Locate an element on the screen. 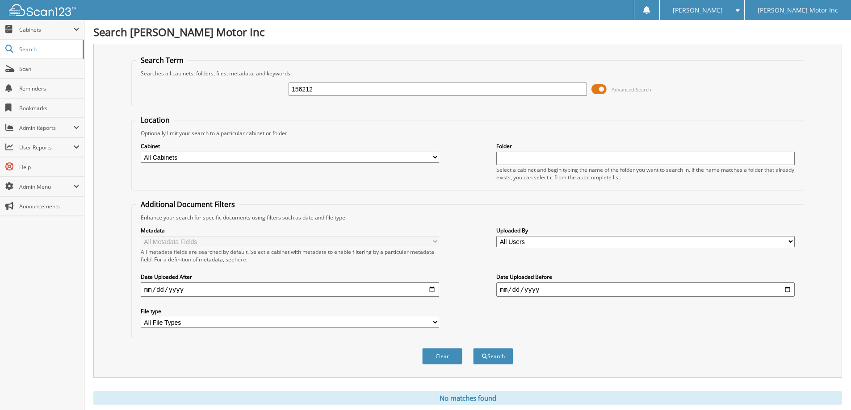 The width and height of the screenshot is (851, 410). span: Search is located at coordinates (49, 49).